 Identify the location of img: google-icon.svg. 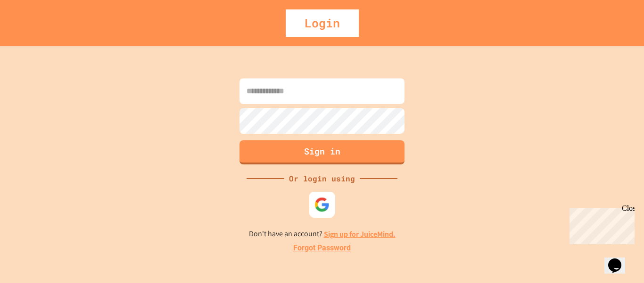
(322, 204).